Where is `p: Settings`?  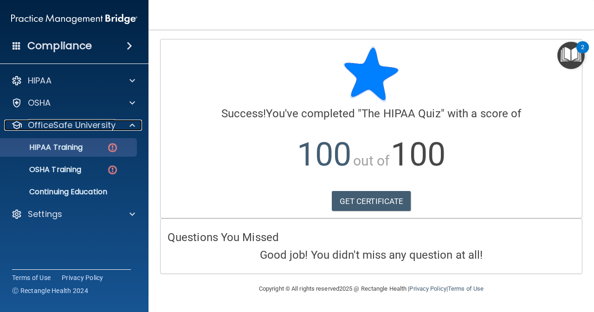
p: Settings is located at coordinates (45, 214).